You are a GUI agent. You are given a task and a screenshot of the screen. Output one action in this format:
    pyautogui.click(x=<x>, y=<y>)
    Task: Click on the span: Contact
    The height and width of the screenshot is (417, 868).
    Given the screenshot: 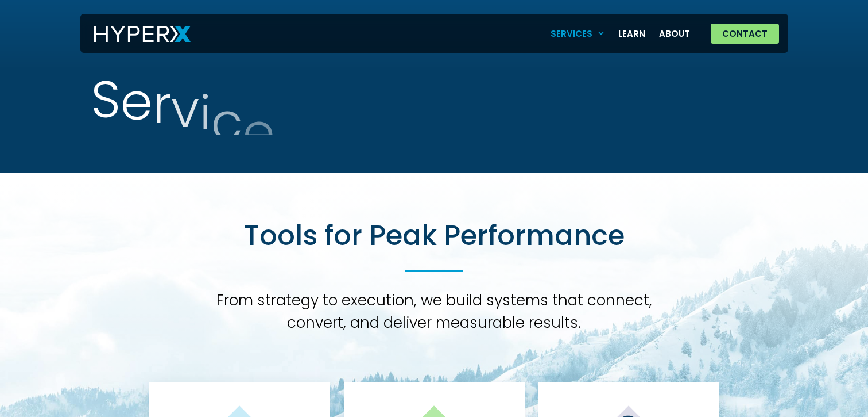 What is the action you would take?
    pyautogui.click(x=745, y=33)
    